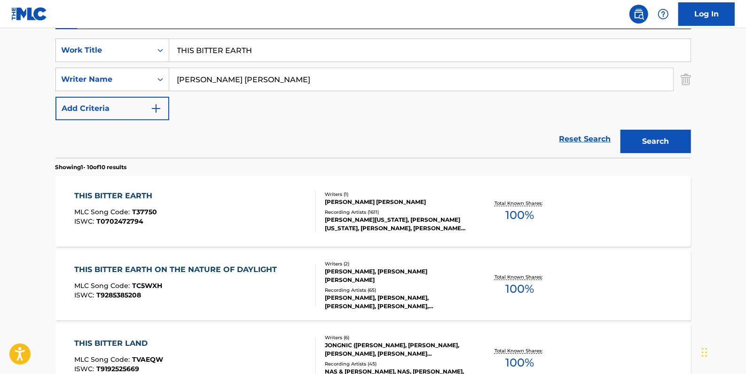 This screenshot has height=374, width=746. Describe the element at coordinates (705, 353) in the screenshot. I see `div: Drag` at that location.